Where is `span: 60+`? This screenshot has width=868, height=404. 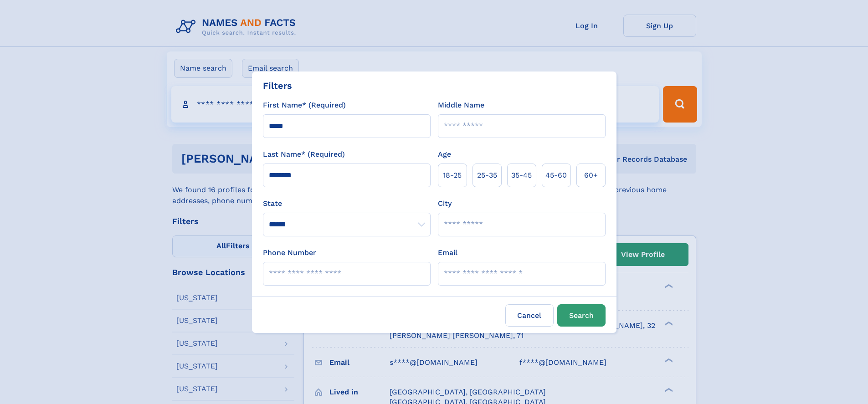
span: 60+ is located at coordinates (590, 176).